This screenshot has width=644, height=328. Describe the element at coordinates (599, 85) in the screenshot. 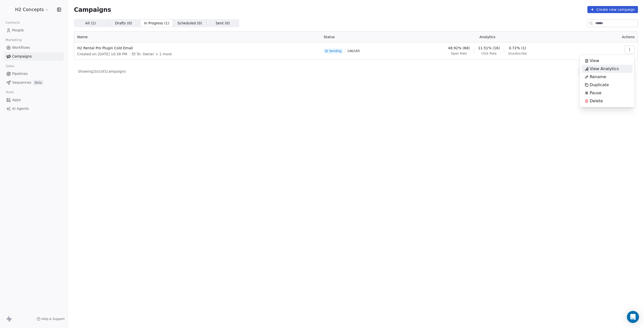

I see `span: Duplicate` at that location.